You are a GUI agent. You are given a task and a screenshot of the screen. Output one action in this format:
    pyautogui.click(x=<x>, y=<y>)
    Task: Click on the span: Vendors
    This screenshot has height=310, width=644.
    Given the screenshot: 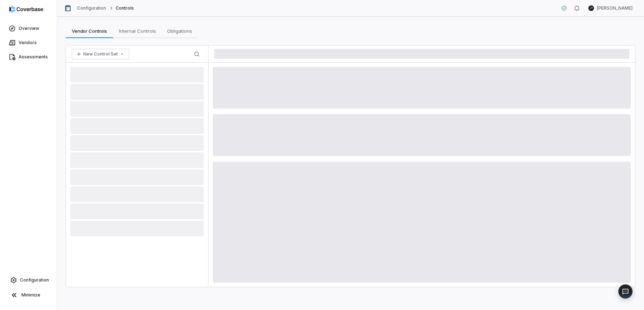 What is the action you would take?
    pyautogui.click(x=28, y=42)
    